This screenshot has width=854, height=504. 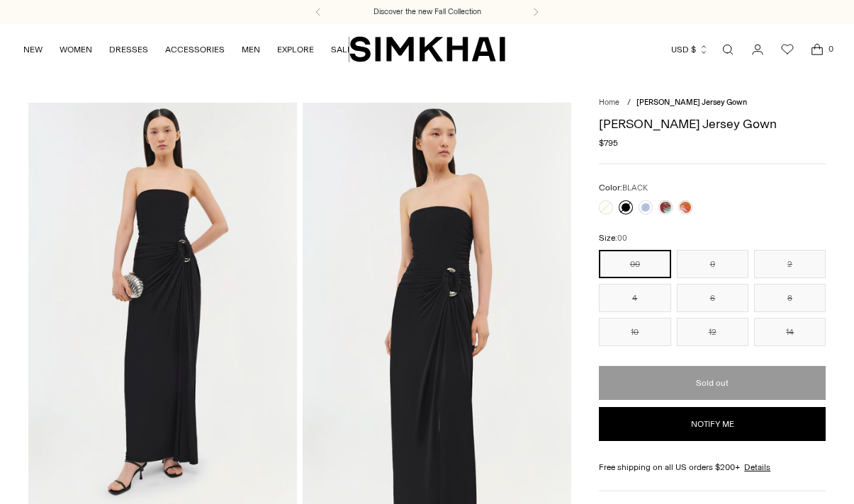 I want to click on span: $795, so click(x=608, y=143).